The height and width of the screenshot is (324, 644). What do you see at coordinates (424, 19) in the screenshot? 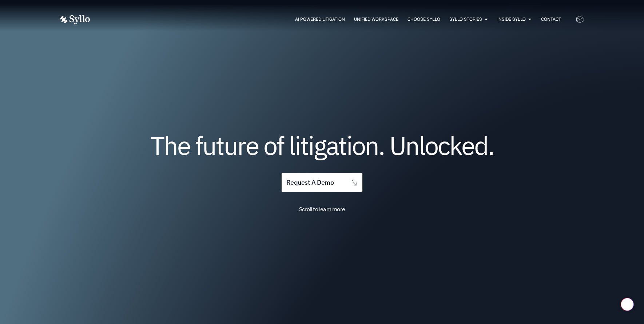
I see `a: Choose Syllo` at bounding box center [424, 19].